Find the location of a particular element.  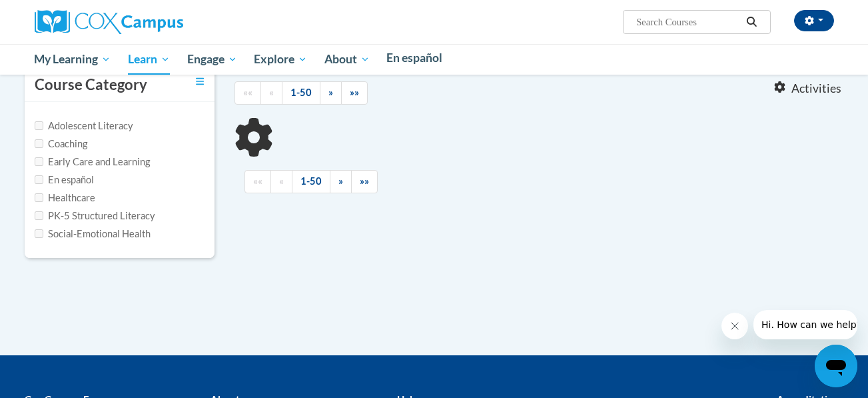

label: En español is located at coordinates (64, 180).